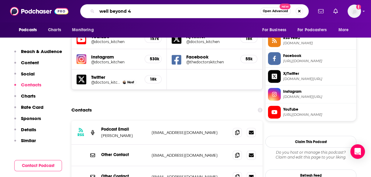  Describe the element at coordinates (31, 85) in the screenshot. I see `p: Contacts` at that location.